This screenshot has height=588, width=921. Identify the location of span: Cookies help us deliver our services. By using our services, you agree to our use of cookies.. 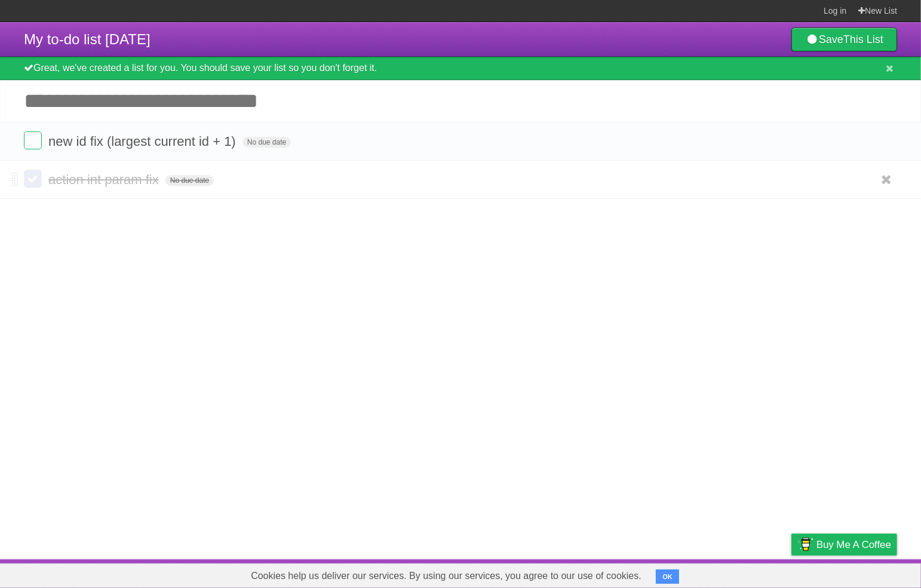
(446, 576).